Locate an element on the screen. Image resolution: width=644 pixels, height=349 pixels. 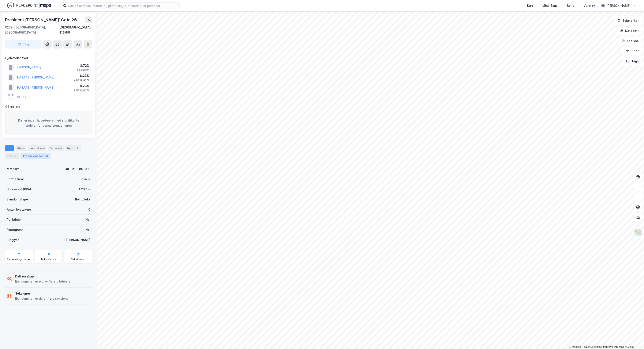
div: Bygg is located at coordinates (73, 148).